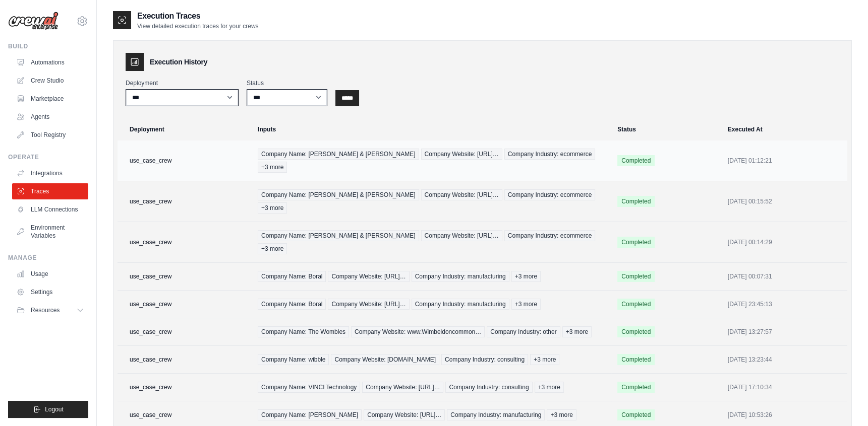  I want to click on a: Environment Variables, so click(50, 232).